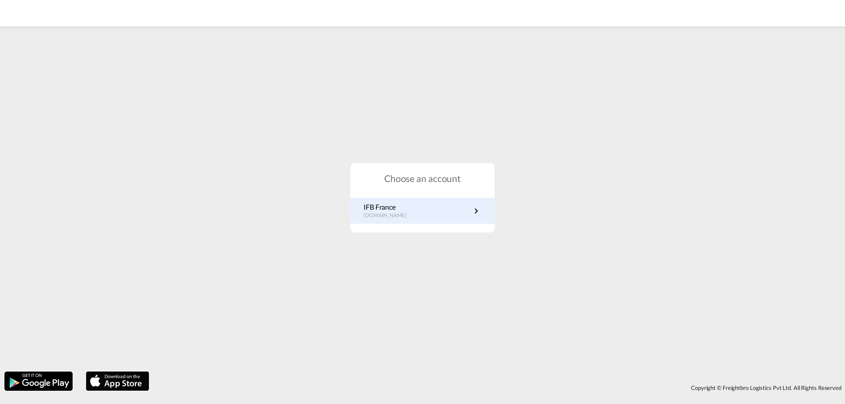  Describe the element at coordinates (389, 207) in the screenshot. I see `p: IFB France` at that location.